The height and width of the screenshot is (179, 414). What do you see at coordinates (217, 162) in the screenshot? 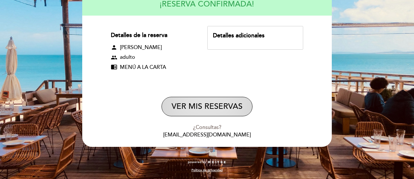
I see `img: MEITRE` at bounding box center [217, 162].